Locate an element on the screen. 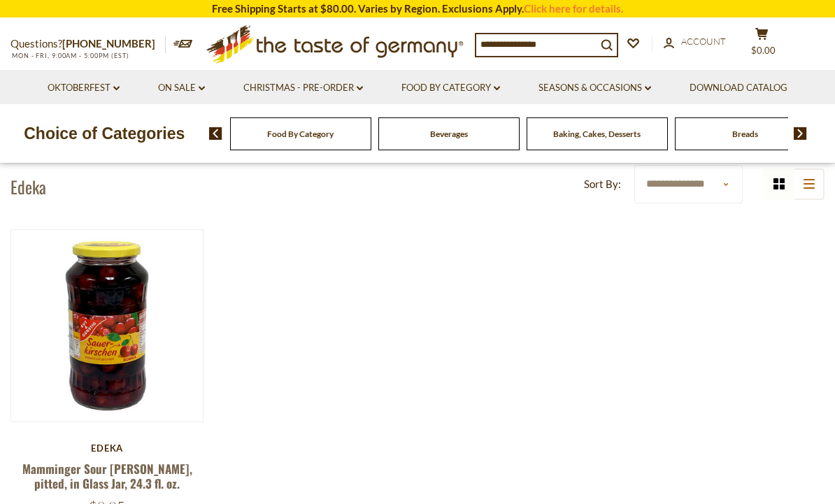 The width and height of the screenshot is (835, 504). img: previous arrow is located at coordinates (216, 133).